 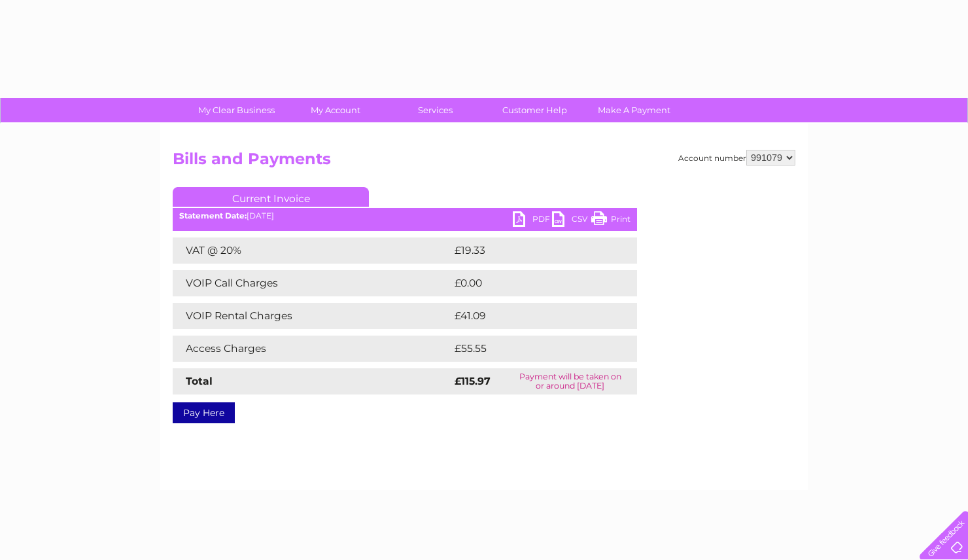 I want to click on a: My Account, so click(x=336, y=110).